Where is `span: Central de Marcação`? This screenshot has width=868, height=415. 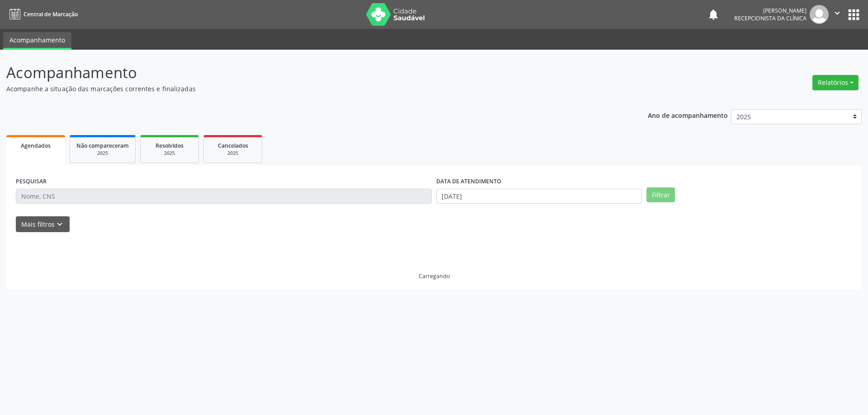
span: Central de Marcação is located at coordinates (51, 14).